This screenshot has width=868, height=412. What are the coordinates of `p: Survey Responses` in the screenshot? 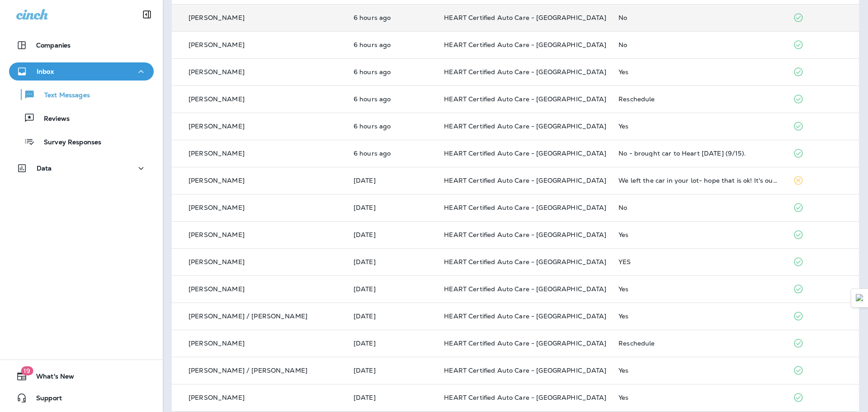 It's located at (68, 142).